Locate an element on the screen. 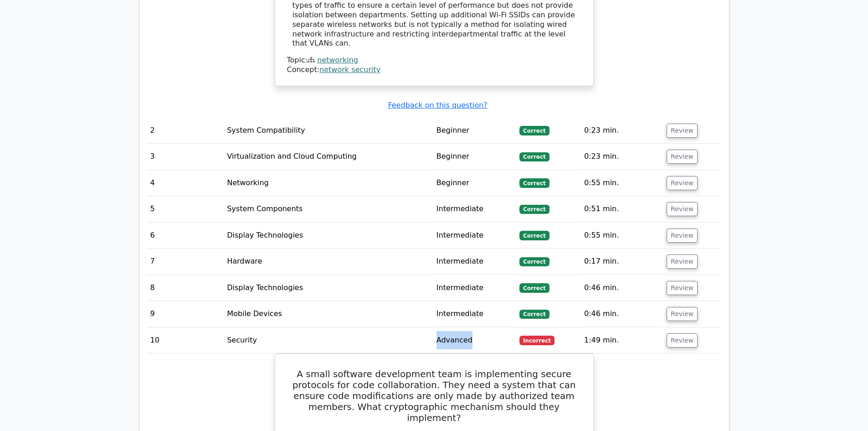 The image size is (868, 431). div: Concept: is located at coordinates (434, 70).